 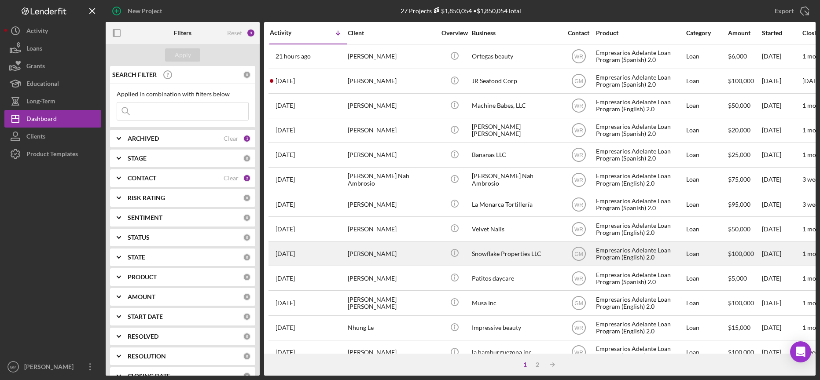 I want to click on b: STATUS, so click(x=139, y=238).